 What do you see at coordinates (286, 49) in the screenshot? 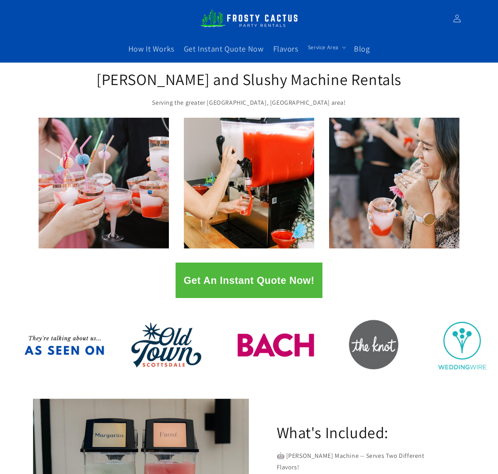
I see `a: Flavors` at bounding box center [286, 49].